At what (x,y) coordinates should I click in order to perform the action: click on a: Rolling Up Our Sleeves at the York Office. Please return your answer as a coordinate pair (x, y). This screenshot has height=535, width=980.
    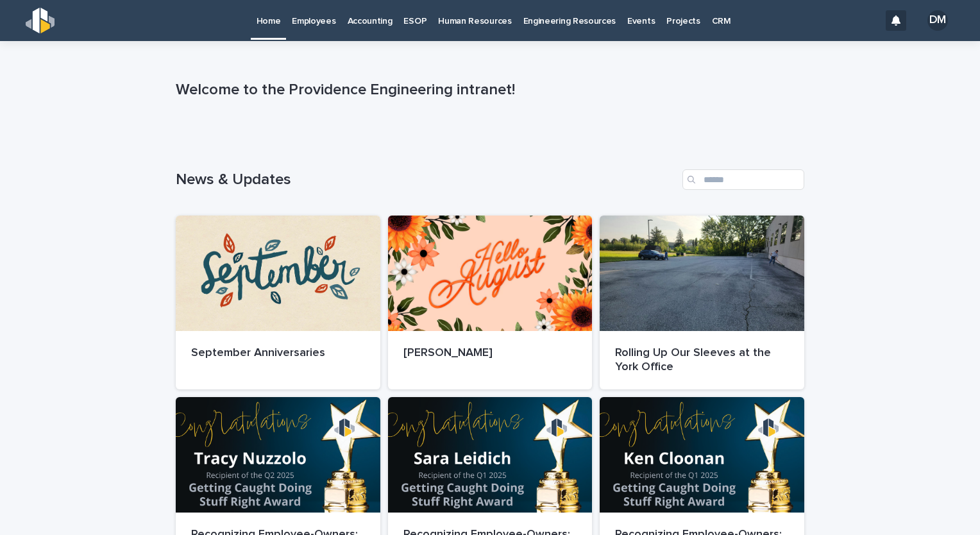
    Looking at the image, I should click on (701, 302).